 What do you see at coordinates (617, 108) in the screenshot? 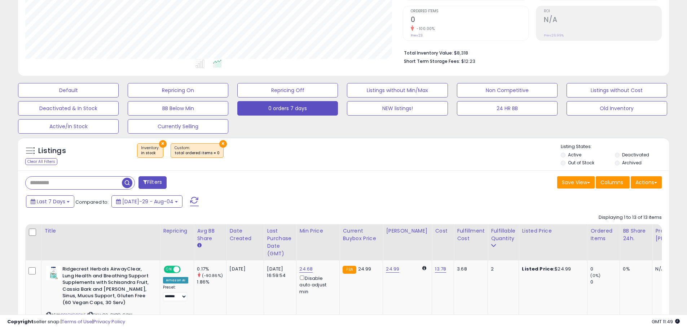
I see `button: Old Inventory` at bounding box center [617, 108].